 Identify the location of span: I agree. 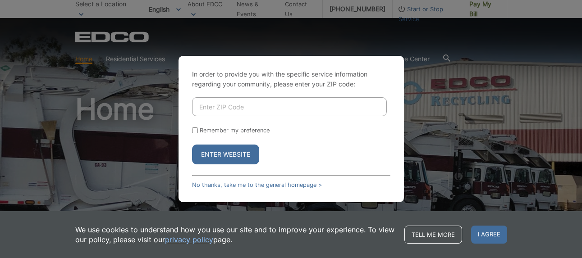
(489, 235).